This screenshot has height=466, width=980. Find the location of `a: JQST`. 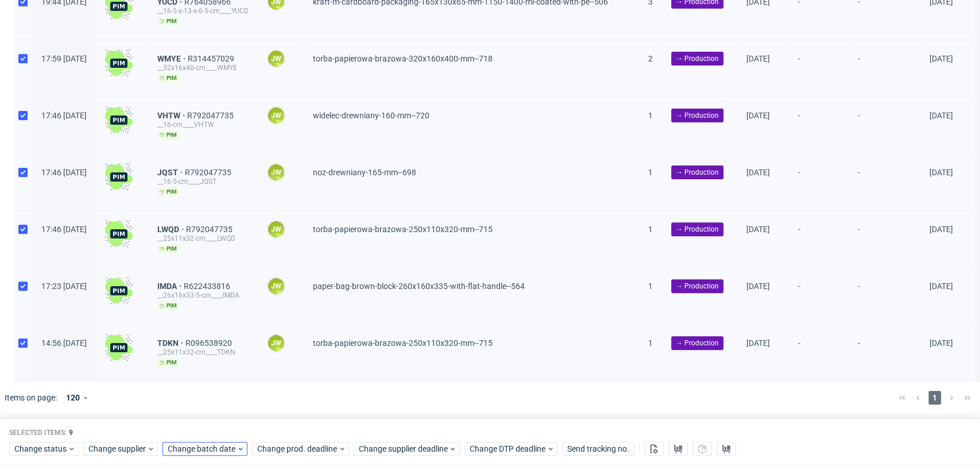

a: JQST is located at coordinates (171, 172).